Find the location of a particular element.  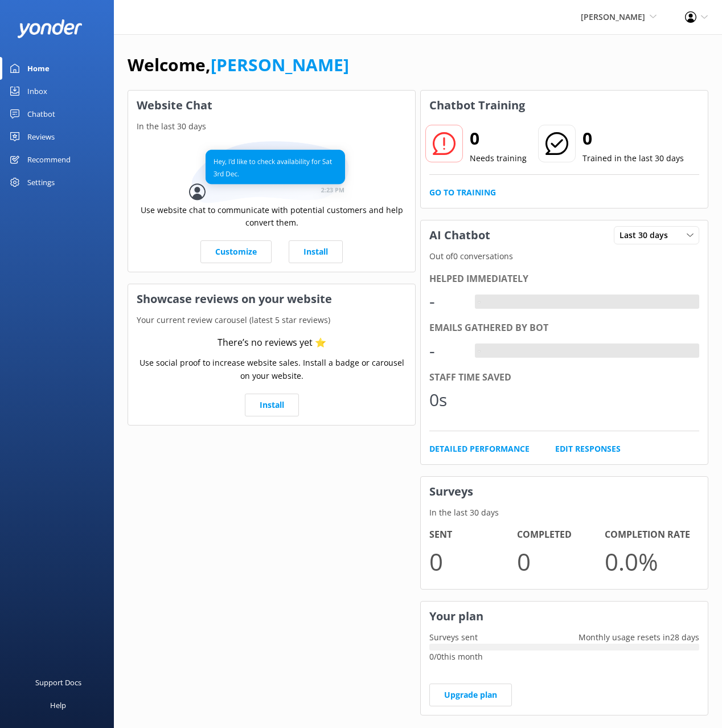

p: Trained in the last 30 days is located at coordinates (633, 158).